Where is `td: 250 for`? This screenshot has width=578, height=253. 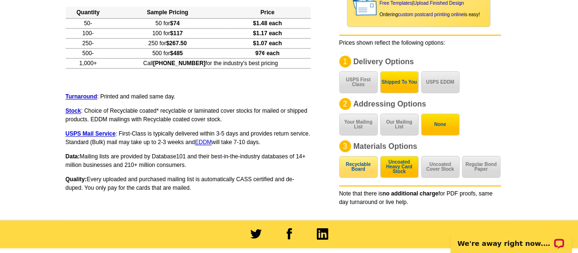
td: 250 for is located at coordinates (167, 43).